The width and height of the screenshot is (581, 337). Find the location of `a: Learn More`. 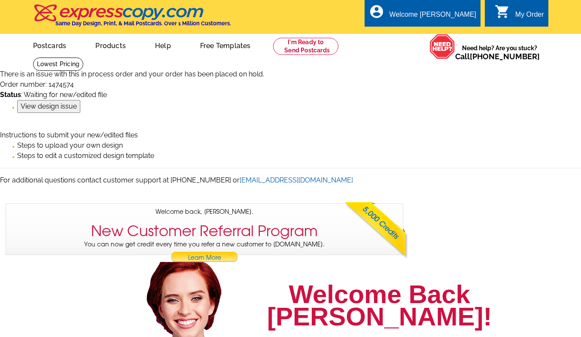

a: Learn More is located at coordinates (204, 258).